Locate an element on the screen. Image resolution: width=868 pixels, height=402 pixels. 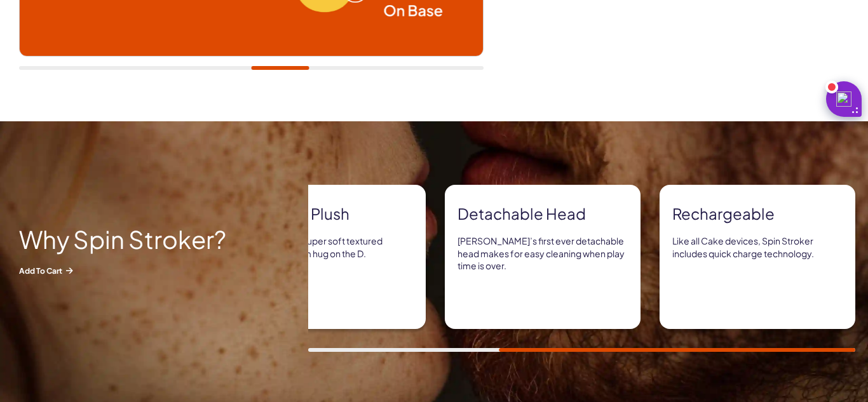
strong: Perfectly plush is located at coordinates (328, 214).